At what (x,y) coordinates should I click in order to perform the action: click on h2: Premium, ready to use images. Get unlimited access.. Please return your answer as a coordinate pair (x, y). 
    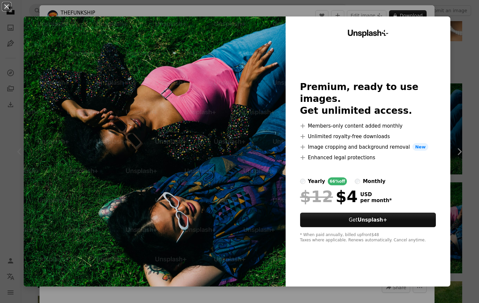
    Looking at the image, I should click on (368, 99).